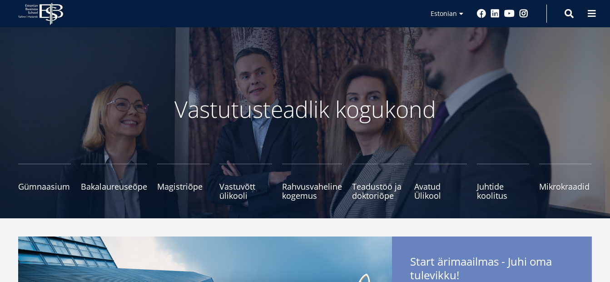 This screenshot has height=282, width=610. Describe the element at coordinates (114, 182) in the screenshot. I see `a: Bakalaureuseõpe` at that location.